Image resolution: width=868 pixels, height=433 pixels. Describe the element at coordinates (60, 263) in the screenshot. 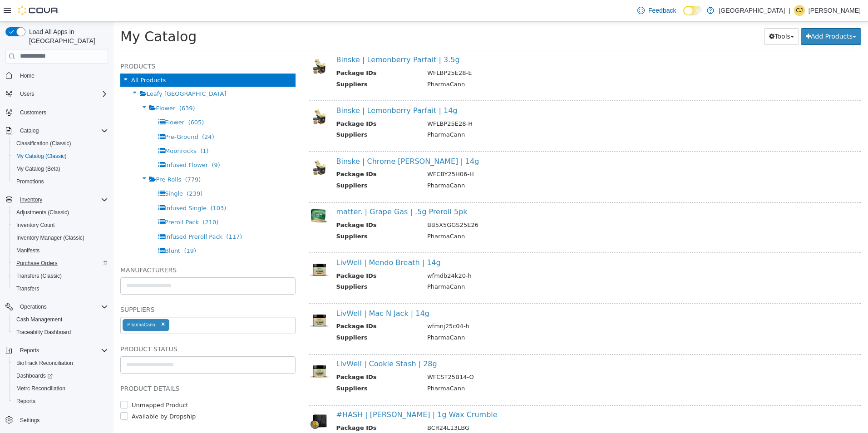

I see `button: Purchase Orders` at that location.